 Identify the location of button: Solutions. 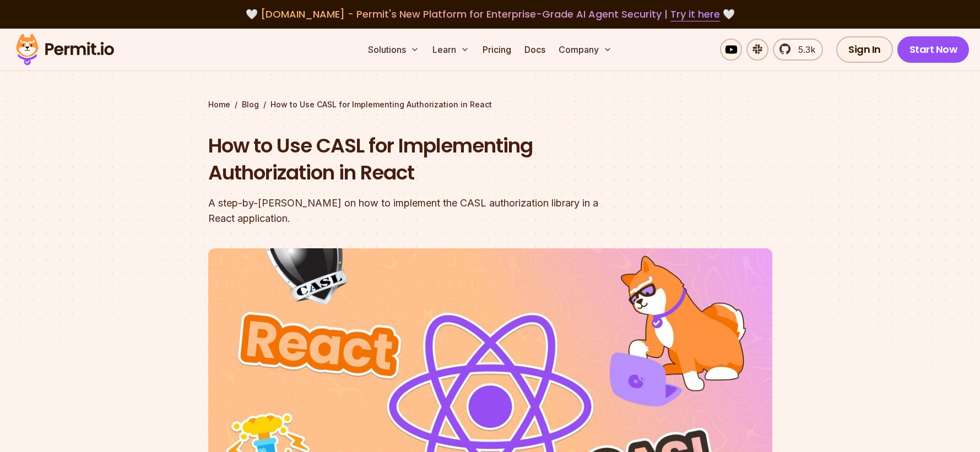
(394, 49).